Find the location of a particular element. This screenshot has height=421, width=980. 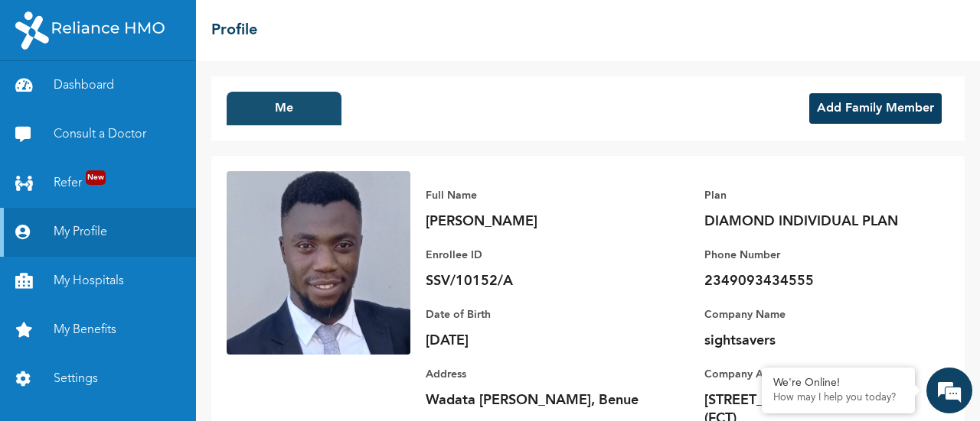

h2: Profile is located at coordinates (234, 30).